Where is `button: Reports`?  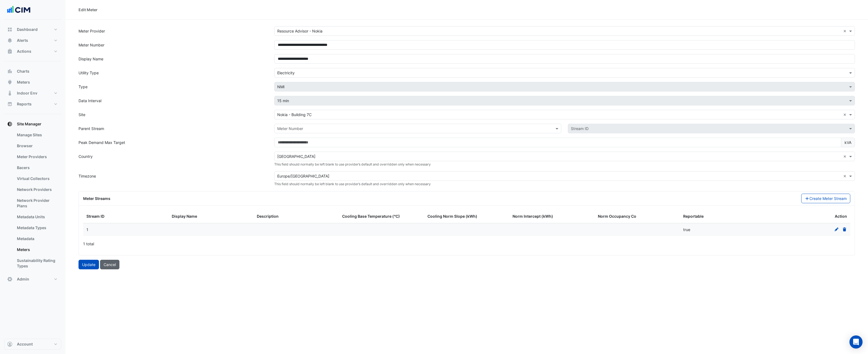
button: Reports is located at coordinates (32, 104).